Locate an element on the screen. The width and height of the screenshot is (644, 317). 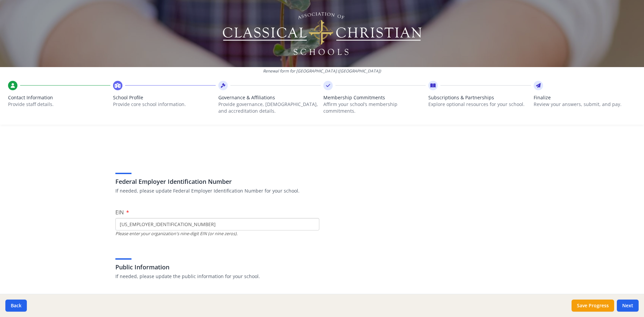
span: School Profile is located at coordinates (164, 97).